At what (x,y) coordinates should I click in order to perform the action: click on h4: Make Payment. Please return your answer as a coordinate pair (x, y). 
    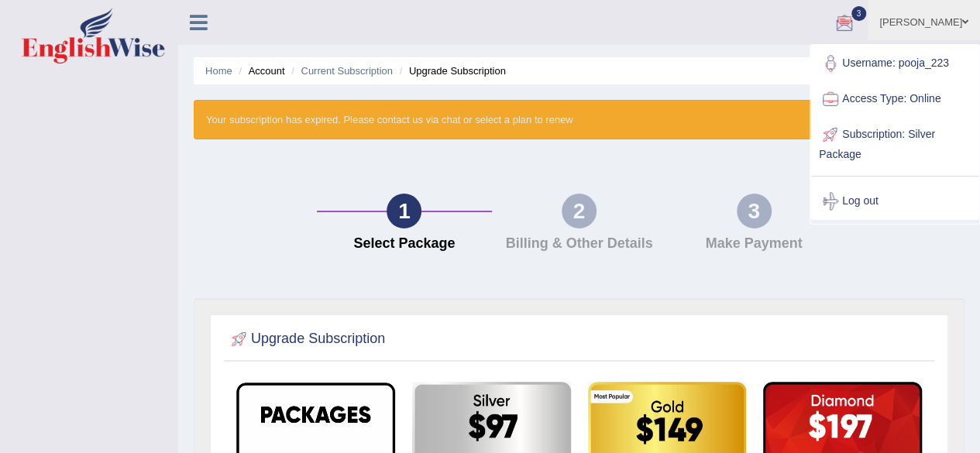
    Looking at the image, I should click on (754, 243).